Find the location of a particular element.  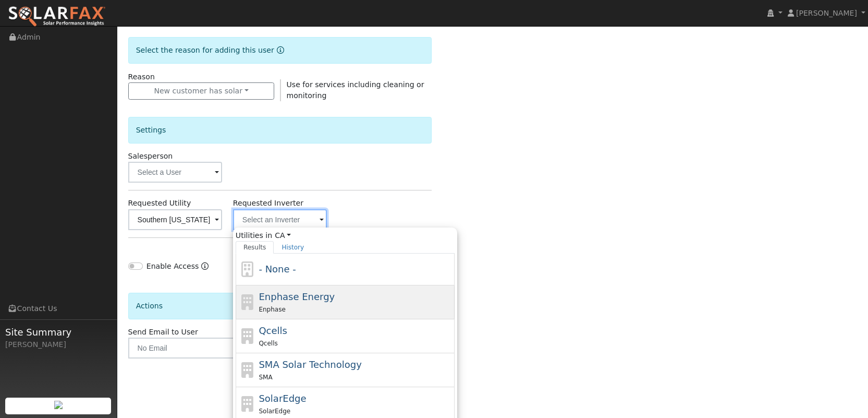

img: retrieve is located at coordinates (58, 405).